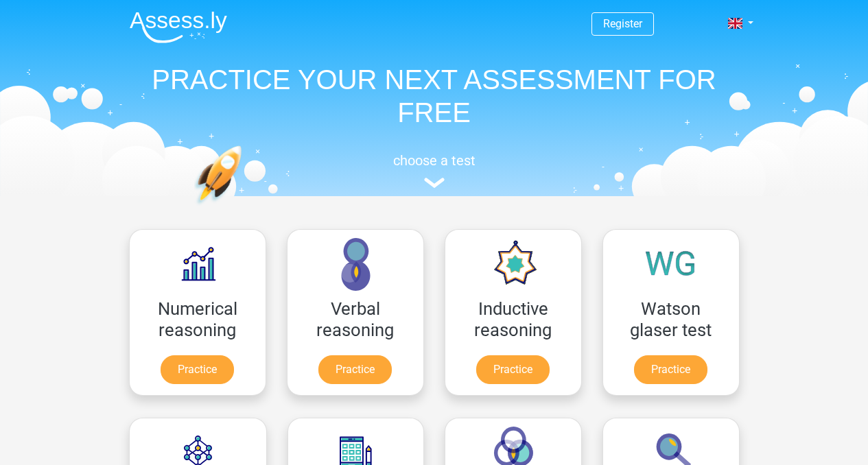 The width and height of the screenshot is (868, 465). What do you see at coordinates (435, 96) in the screenshot?
I see `h1: PRACTICE YOUR NEXT ASSESSMENT FOR FREE` at bounding box center [435, 96].